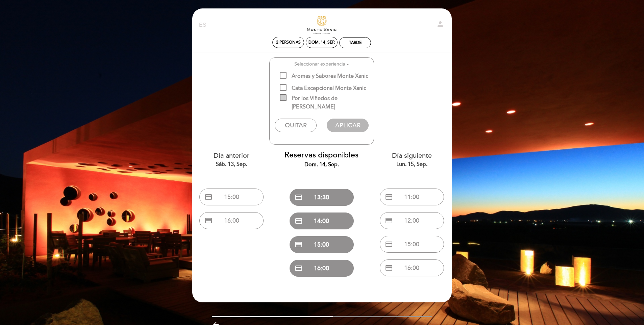 This screenshot has width=644, height=325. Describe the element at coordinates (440, 25) in the screenshot. I see `button: person` at that location.